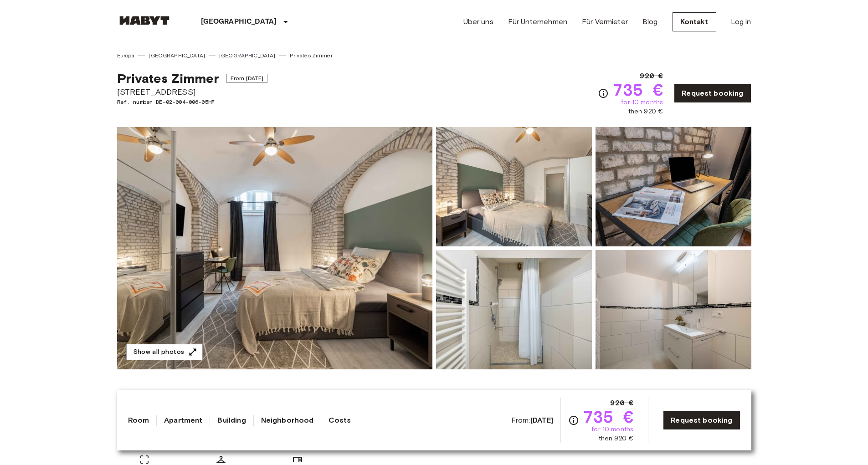  Describe the element at coordinates (537, 22) in the screenshot. I see `a: Für Unternehmen` at that location.